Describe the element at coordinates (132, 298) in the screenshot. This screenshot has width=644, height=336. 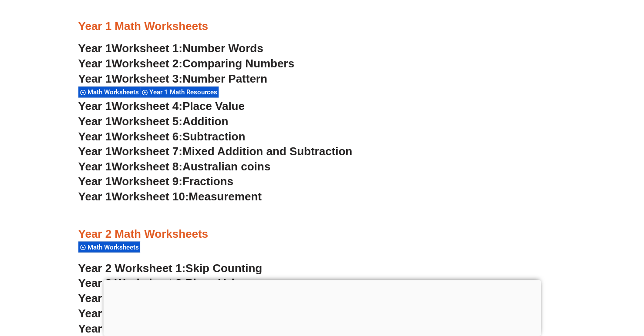
I see `span: Year 2 Worksheet 3:` at that location.